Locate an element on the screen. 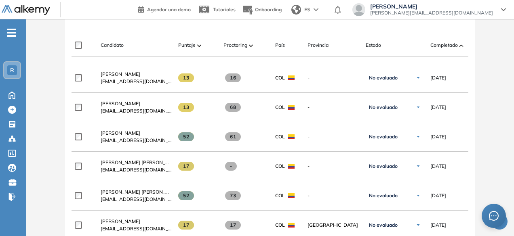  span: 68 is located at coordinates (233, 108).